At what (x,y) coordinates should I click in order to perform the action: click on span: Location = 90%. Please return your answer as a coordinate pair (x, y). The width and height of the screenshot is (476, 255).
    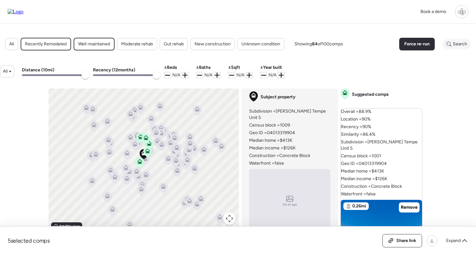
    Looking at the image, I should click on (355, 119).